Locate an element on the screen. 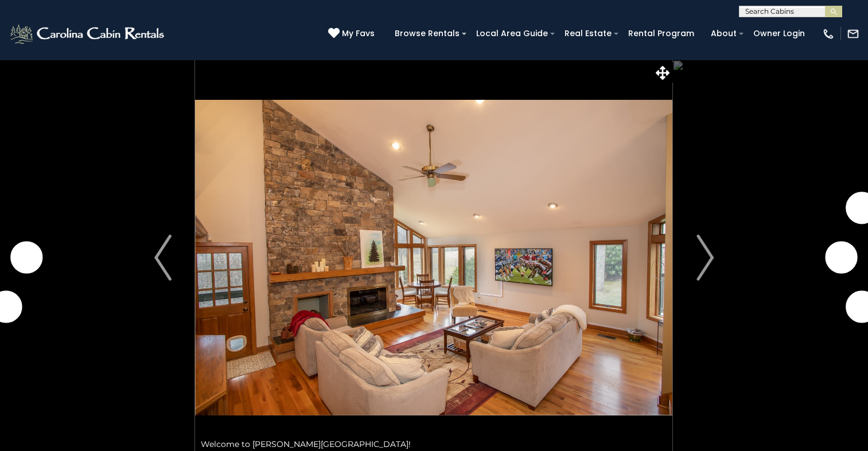 This screenshot has width=868, height=451. img: White-1-2.png is located at coordinates (88, 34).